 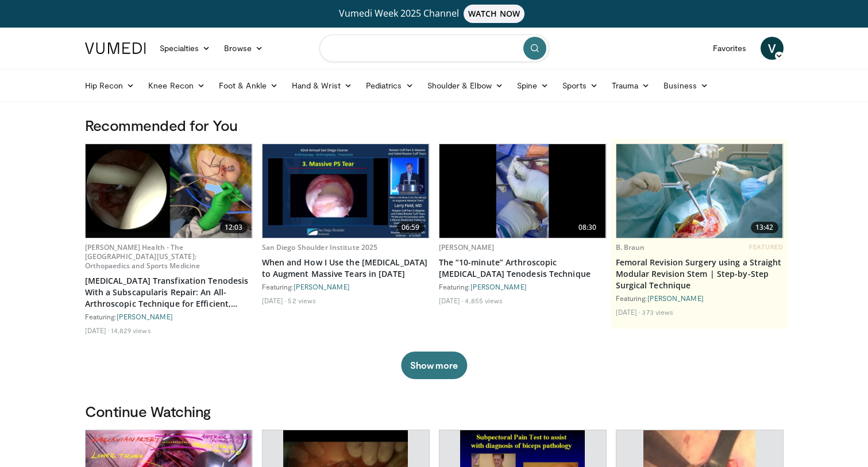 What do you see at coordinates (434, 365) in the screenshot?
I see `button: Show more` at bounding box center [434, 365].